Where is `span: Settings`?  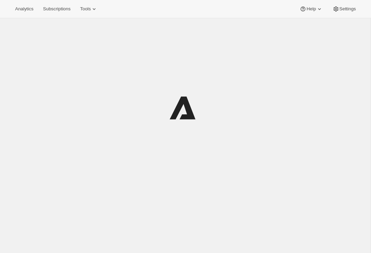
span: Settings is located at coordinates (348, 9).